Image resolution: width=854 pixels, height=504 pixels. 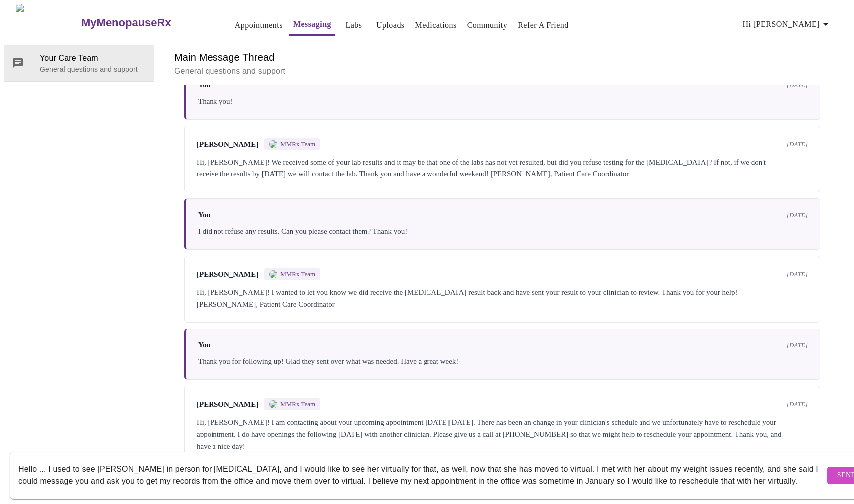 I want to click on a: MyMenopauseRx, so click(x=145, y=23).